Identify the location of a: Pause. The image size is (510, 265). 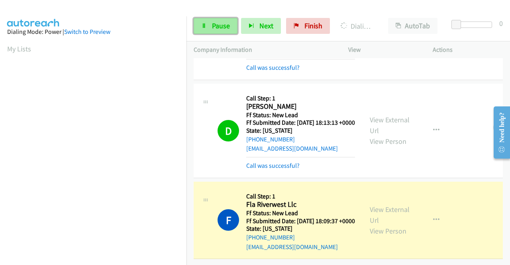
(216, 26).